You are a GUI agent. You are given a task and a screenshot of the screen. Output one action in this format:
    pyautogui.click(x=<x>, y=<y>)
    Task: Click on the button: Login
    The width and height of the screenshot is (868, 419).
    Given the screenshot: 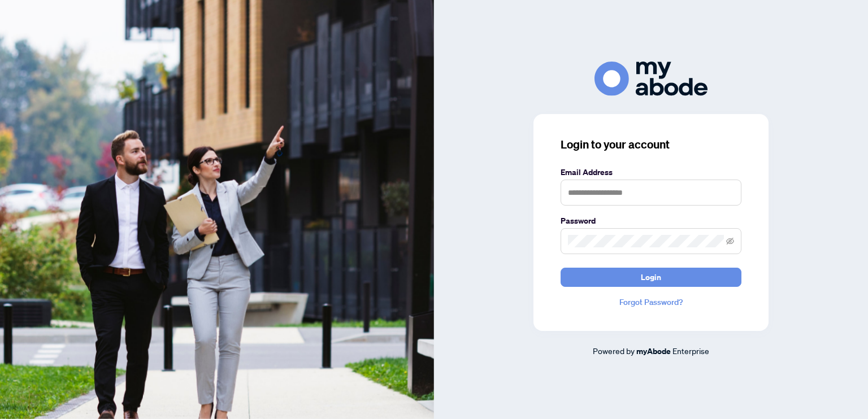 What is the action you would take?
    pyautogui.click(x=651, y=278)
    